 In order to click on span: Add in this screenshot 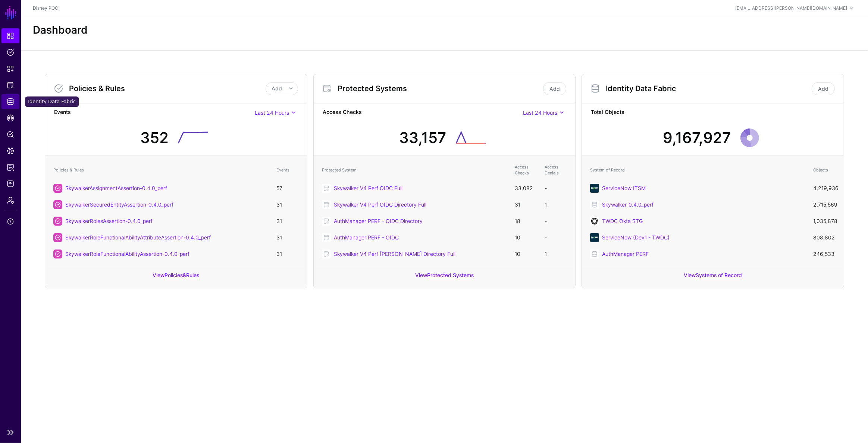, I will do `click(277, 88)`.